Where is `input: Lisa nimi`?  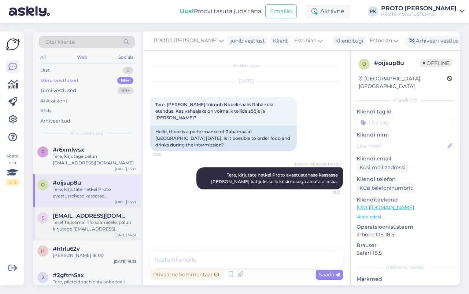
input: Lisa nimi is located at coordinates (401, 146).